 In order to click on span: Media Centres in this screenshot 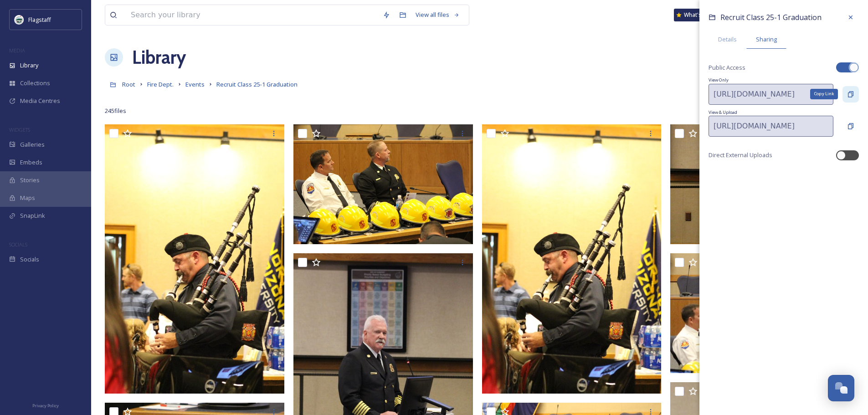, I will do `click(40, 100)`.